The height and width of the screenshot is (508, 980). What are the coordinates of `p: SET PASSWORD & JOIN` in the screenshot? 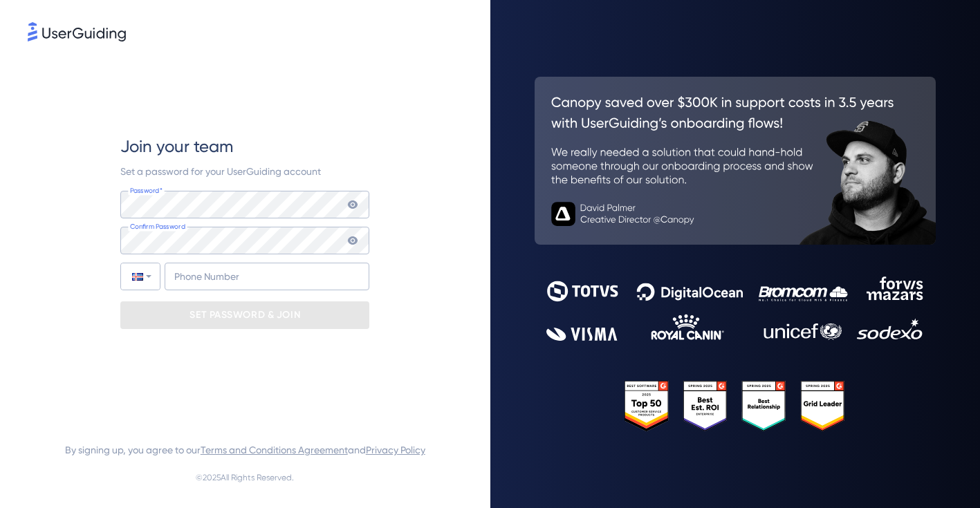 It's located at (245, 315).